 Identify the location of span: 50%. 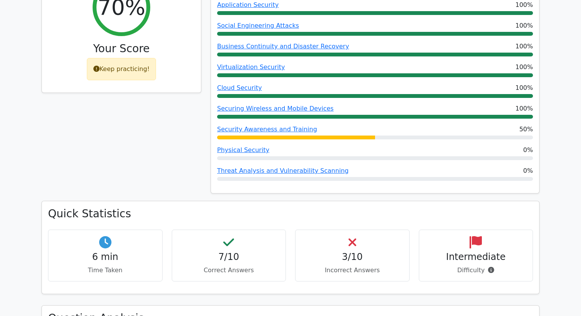
(526, 130).